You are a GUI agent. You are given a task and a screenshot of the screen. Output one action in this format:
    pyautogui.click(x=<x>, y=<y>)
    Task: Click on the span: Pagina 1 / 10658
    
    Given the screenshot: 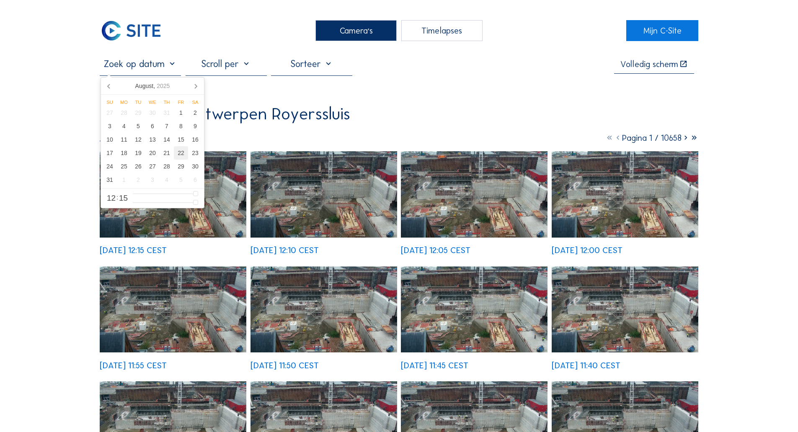 What is the action you would take?
    pyautogui.click(x=652, y=138)
    